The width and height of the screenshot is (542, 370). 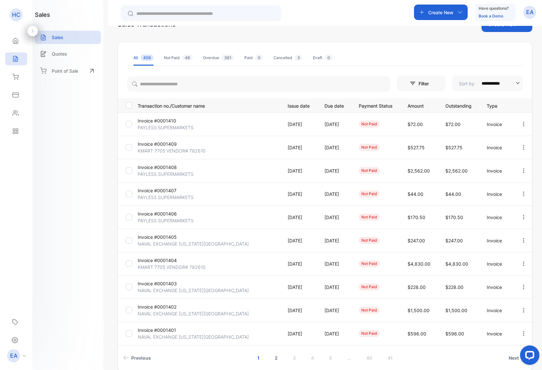 What do you see at coordinates (228, 58) in the screenshot?
I see `span: 361` at bounding box center [228, 58].